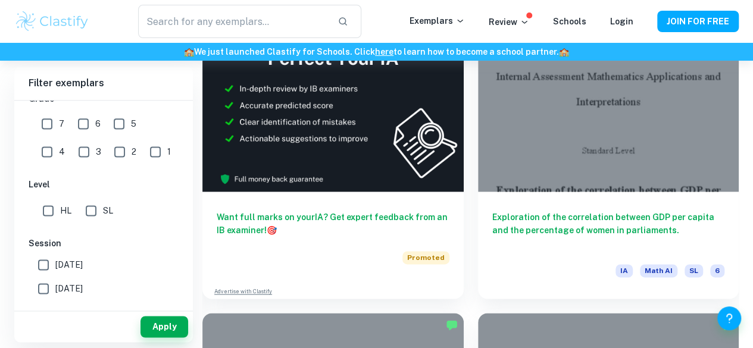  I want to click on span: HL, so click(65, 211).